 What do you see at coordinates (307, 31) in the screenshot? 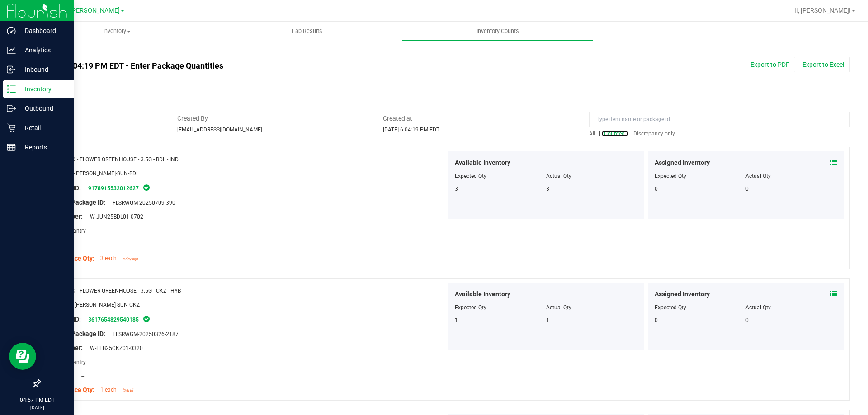
I see `a: Lab Results` at bounding box center [307, 31].